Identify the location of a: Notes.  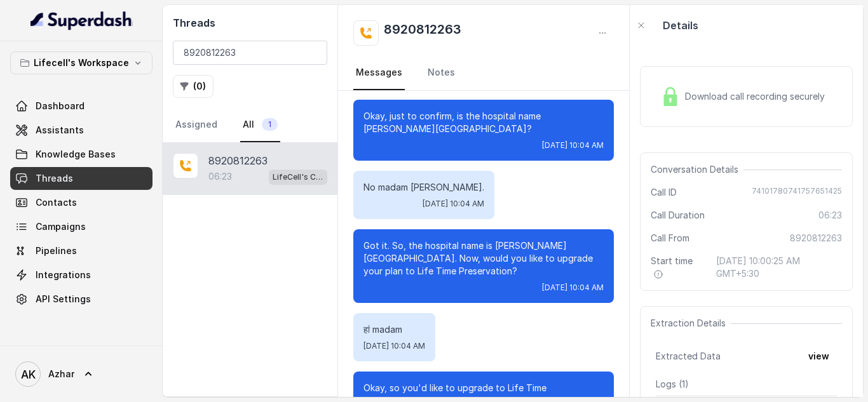
(441, 74).